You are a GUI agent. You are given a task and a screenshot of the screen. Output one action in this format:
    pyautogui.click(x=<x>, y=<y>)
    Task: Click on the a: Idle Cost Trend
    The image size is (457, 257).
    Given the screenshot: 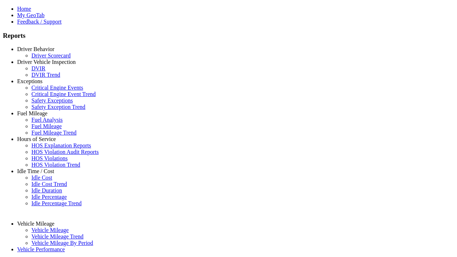 What is the action you would take?
    pyautogui.click(x=49, y=184)
    